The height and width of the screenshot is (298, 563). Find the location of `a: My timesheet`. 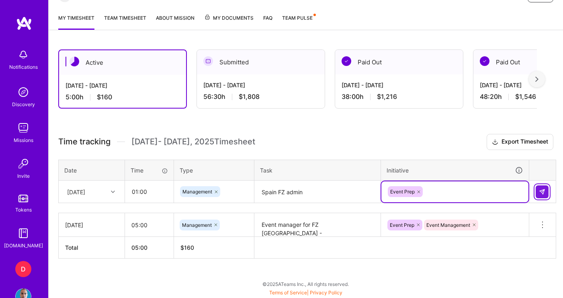

a: My timesheet is located at coordinates (76, 22).